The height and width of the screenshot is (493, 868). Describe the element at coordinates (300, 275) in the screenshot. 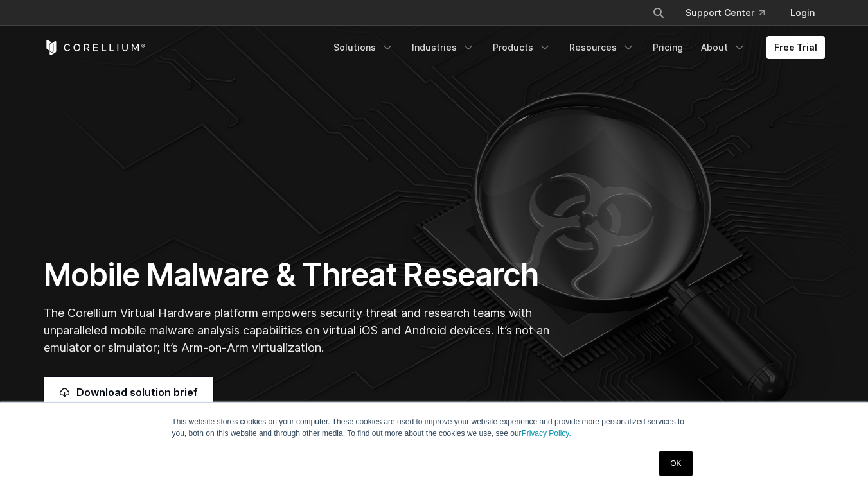

I see `h1: Mobile Malware & Threat Research` at that location.